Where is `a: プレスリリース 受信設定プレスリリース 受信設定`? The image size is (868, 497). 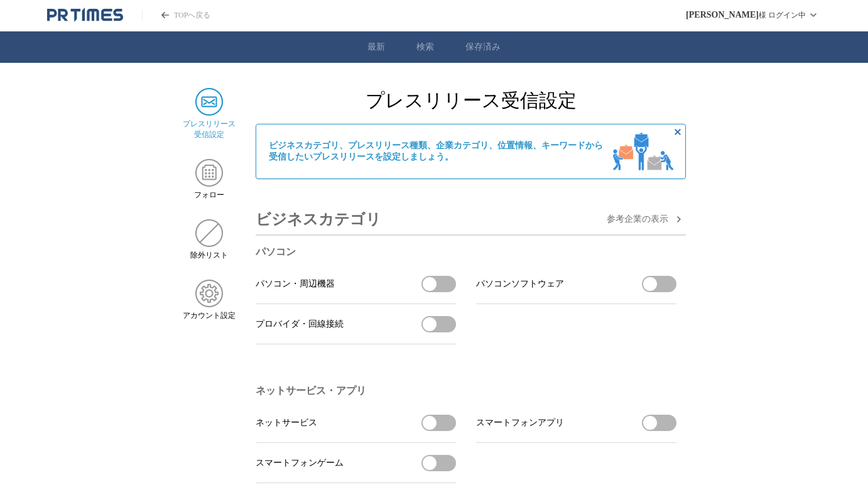
a: プレスリリース 受信設定プレスリリース 受信設定 is located at coordinates (209, 113).